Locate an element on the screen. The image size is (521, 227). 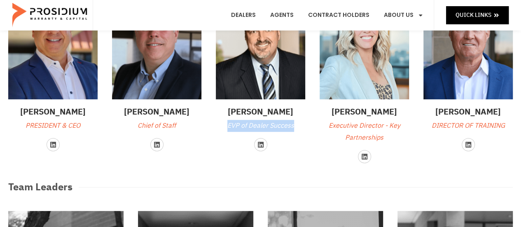
p: EVP of Dealer Success is located at coordinates (260, 126).